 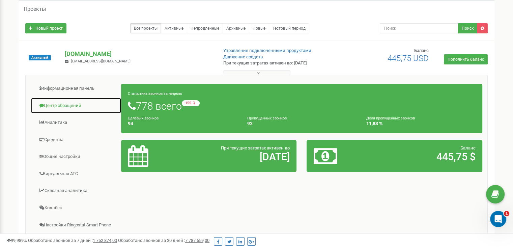 What do you see at coordinates (259, 28) in the screenshot?
I see `a: Новые` at bounding box center [259, 28].